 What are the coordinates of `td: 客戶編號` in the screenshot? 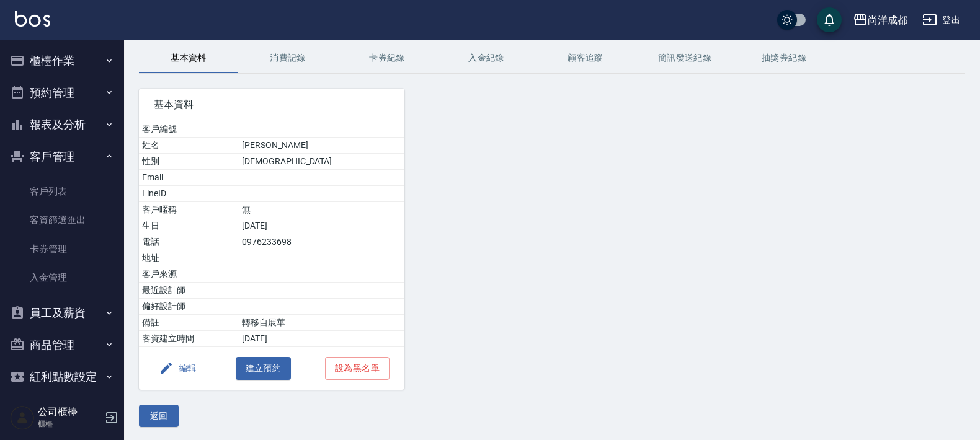 It's located at (188, 129).